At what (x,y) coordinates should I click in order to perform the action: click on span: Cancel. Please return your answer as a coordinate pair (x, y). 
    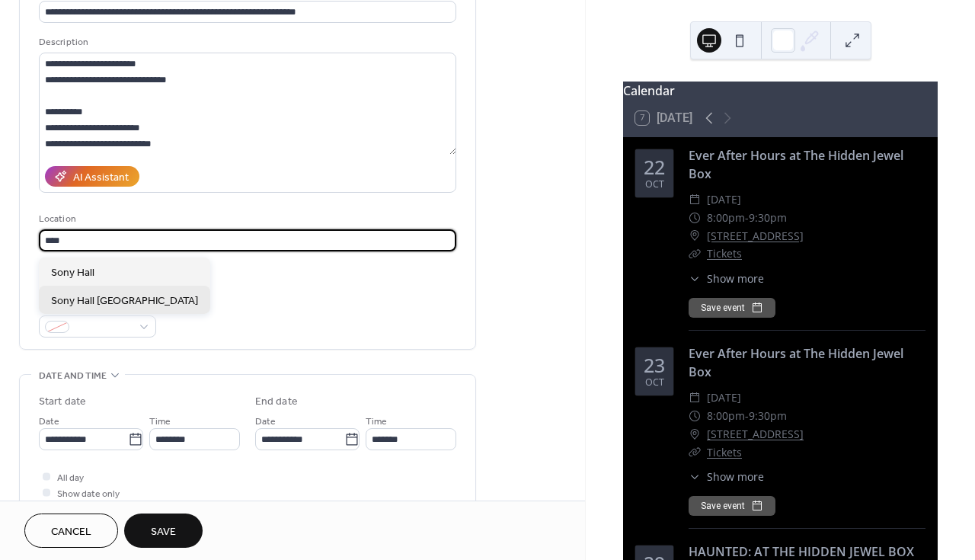
    Looking at the image, I should click on (70, 531).